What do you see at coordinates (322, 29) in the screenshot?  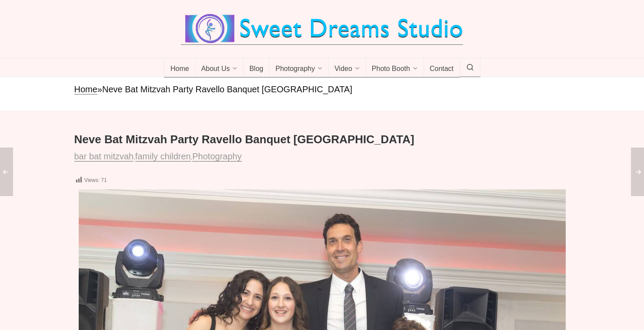 I see `img: Best Wedding Event Photography Photo Booth Videography NJ NY` at bounding box center [322, 29].